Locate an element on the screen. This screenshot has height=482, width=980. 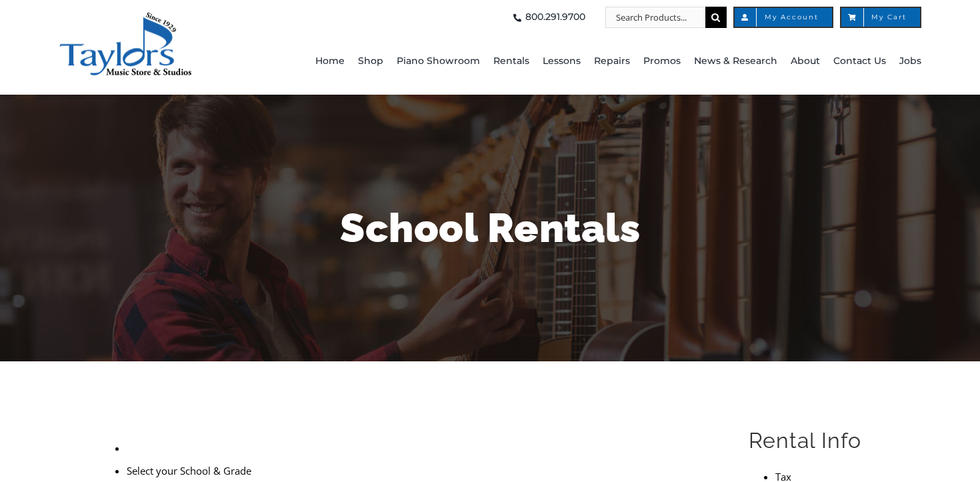
a: Home is located at coordinates (330, 61).